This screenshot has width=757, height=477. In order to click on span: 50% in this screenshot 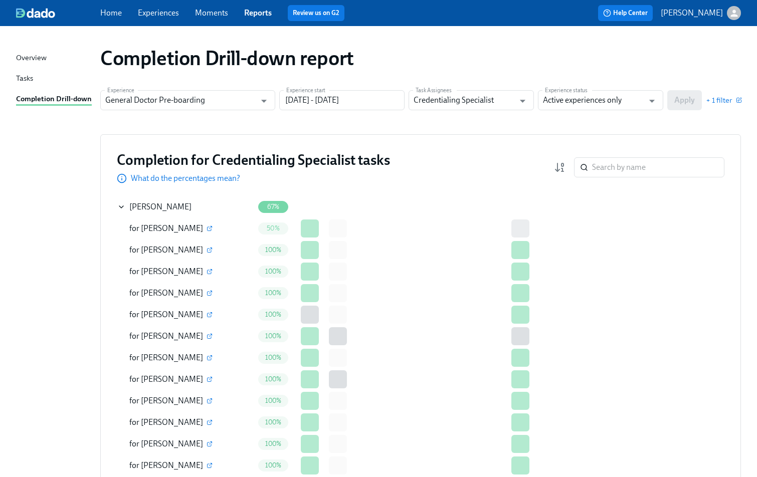, I will do `click(273, 228)`.